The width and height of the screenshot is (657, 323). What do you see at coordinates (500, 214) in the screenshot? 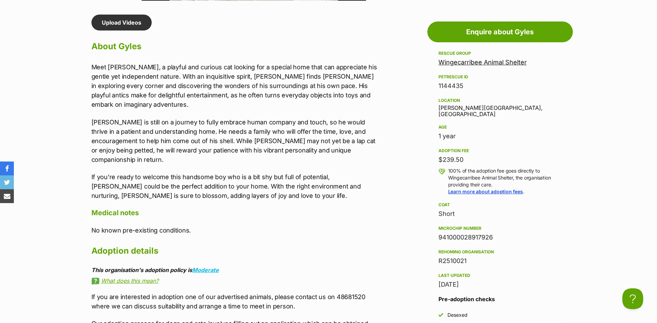
I see `div: Short` at bounding box center [500, 214].